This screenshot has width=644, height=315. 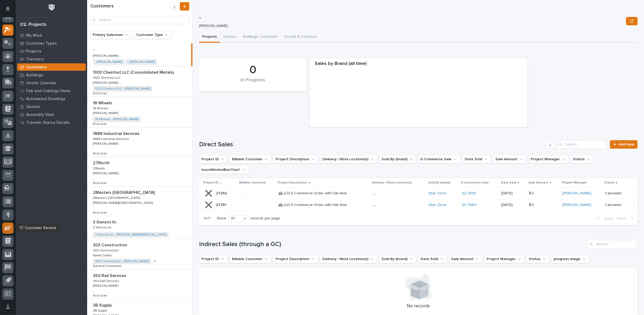 I want to click on button: Notifications, so click(x=8, y=9).